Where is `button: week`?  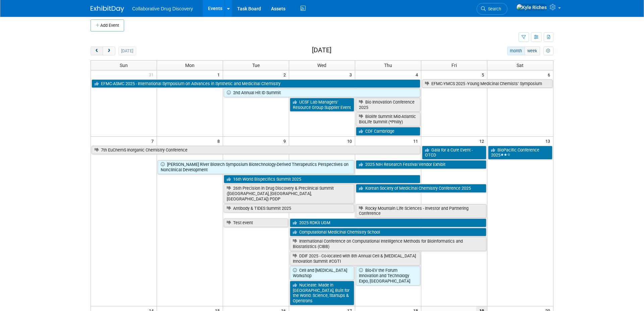 button: week is located at coordinates (532, 51).